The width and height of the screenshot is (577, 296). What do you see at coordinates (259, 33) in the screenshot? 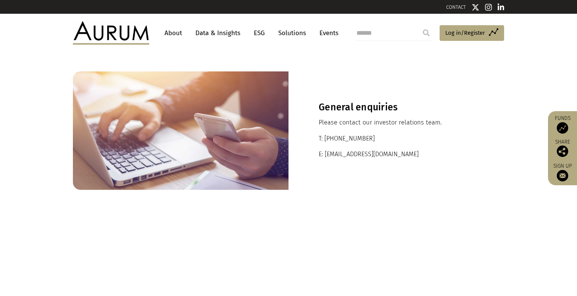
I see `a: ESG` at bounding box center [259, 33].